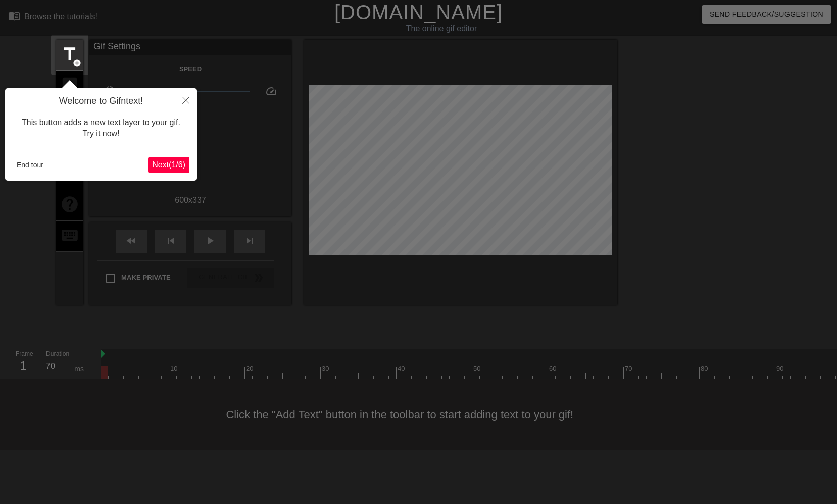 The height and width of the screenshot is (504, 837). What do you see at coordinates (168, 165) in the screenshot?
I see `button: Next` at bounding box center [168, 165].